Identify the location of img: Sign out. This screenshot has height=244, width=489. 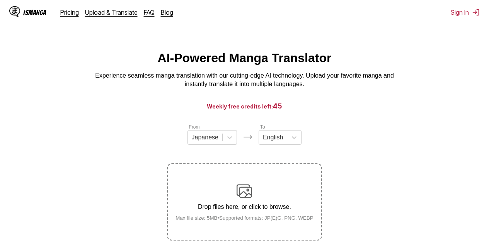
(475, 12).